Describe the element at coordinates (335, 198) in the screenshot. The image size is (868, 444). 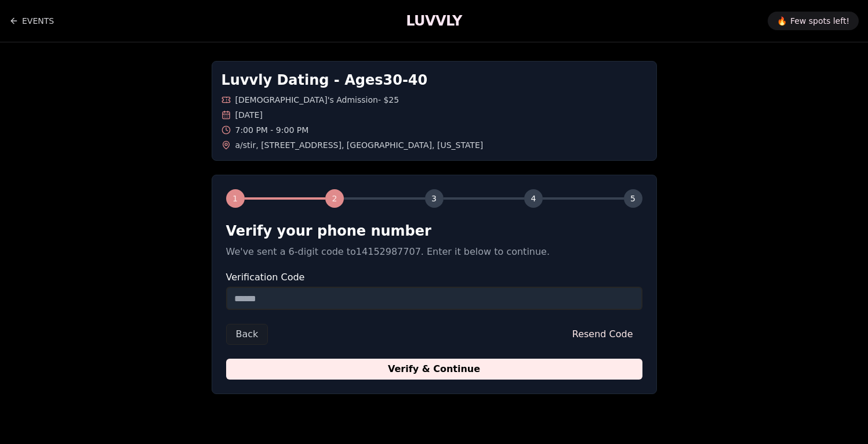
I see `div: 2` at that location.